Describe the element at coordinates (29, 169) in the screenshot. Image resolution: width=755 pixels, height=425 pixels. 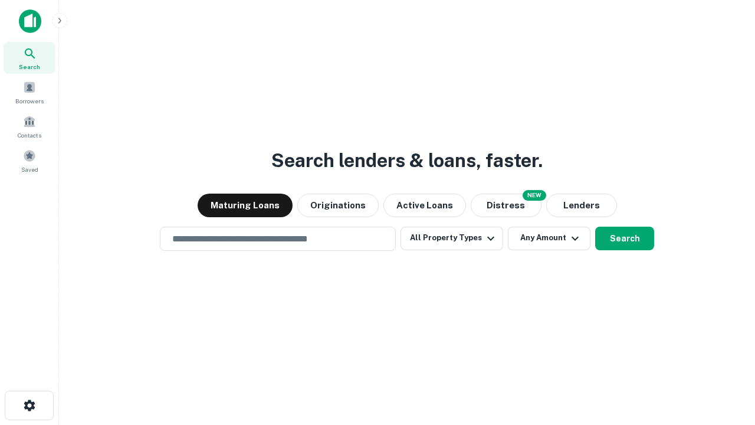
I see `span: Saved` at that location.